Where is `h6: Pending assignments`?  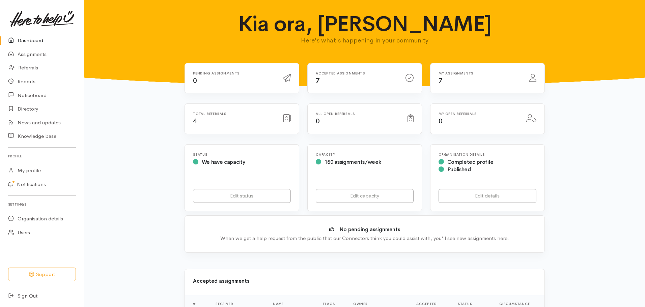
h6: Pending assignments is located at coordinates (234, 73).